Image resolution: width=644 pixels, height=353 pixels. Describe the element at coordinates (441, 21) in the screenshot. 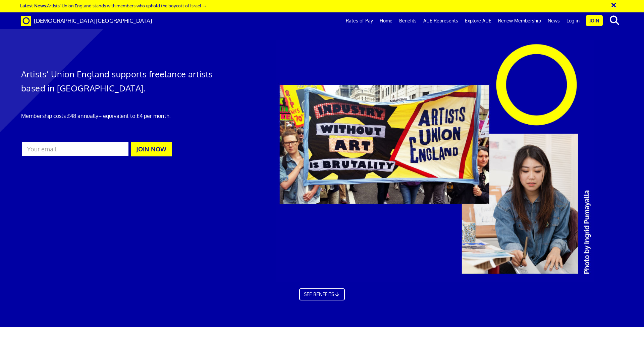

I see `a: AUE Represents` at that location.